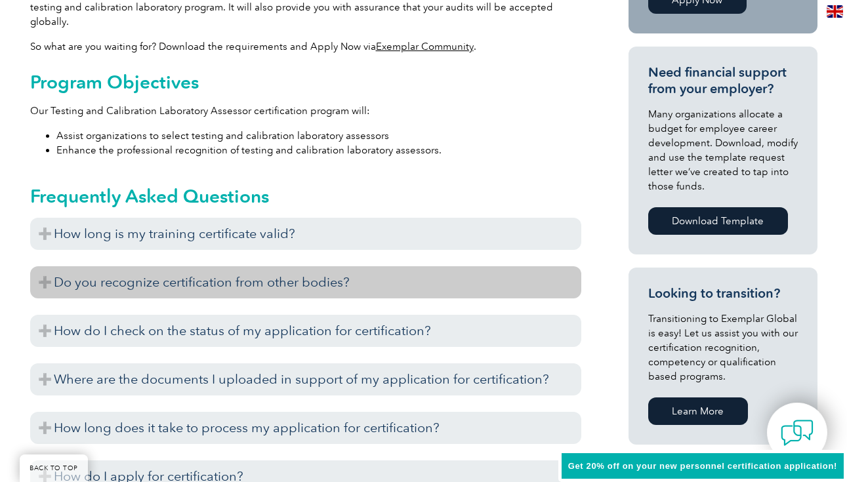 The image size is (847, 482). Describe the element at coordinates (425, 47) in the screenshot. I see `a: Exemplar Community` at that location.